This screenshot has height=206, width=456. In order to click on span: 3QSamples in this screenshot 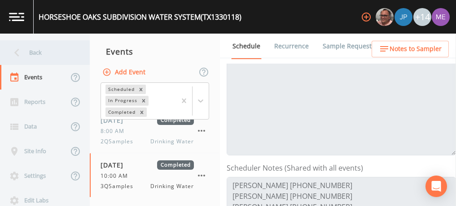, I will do `click(119, 187)`.